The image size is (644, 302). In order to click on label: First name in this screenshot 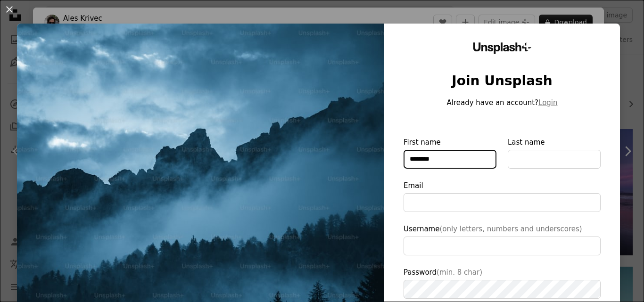, I will do `click(450, 152)`.